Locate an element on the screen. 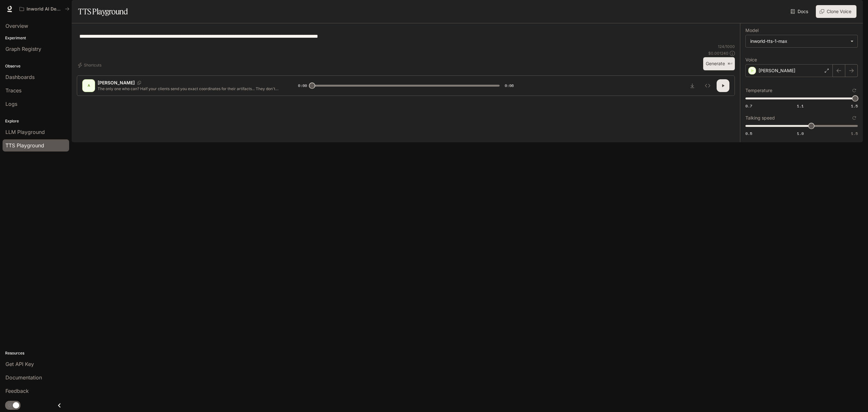 This screenshot has height=412, width=868. span: 1.1 is located at coordinates (800, 106).